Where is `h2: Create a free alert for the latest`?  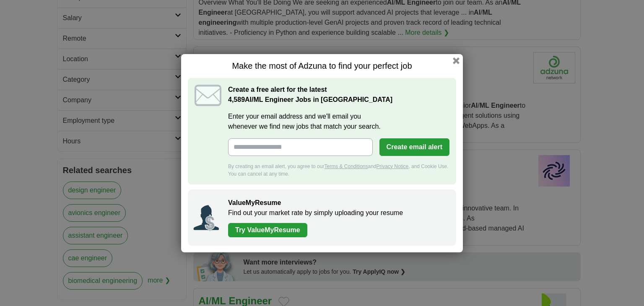 h2: Create a free alert for the latest is located at coordinates (339, 95).